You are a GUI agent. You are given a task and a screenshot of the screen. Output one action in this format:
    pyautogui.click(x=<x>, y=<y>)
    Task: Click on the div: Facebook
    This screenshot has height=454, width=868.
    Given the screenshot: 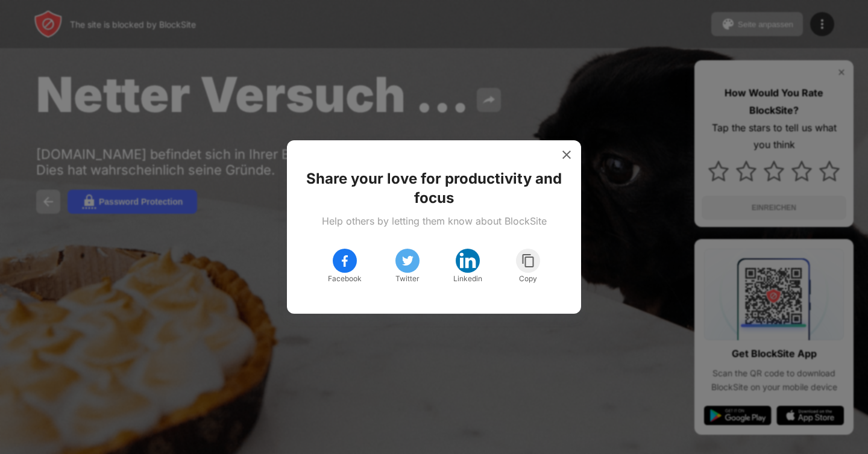 What is the action you would take?
    pyautogui.click(x=345, y=279)
    